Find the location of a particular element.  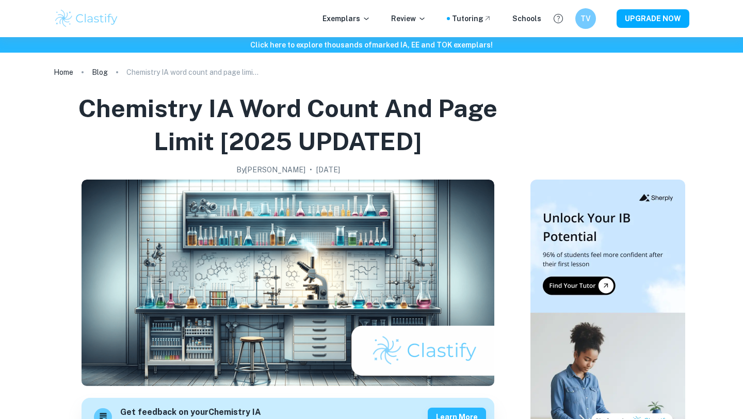

a: Schools is located at coordinates (527, 19).